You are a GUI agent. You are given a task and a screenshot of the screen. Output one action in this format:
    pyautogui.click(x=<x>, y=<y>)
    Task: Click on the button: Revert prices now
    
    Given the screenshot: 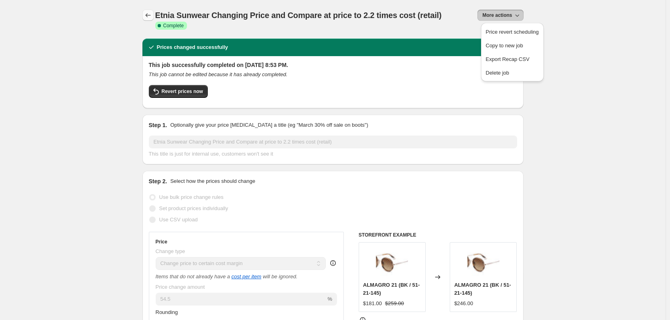 What is the action you would take?
    pyautogui.click(x=178, y=91)
    